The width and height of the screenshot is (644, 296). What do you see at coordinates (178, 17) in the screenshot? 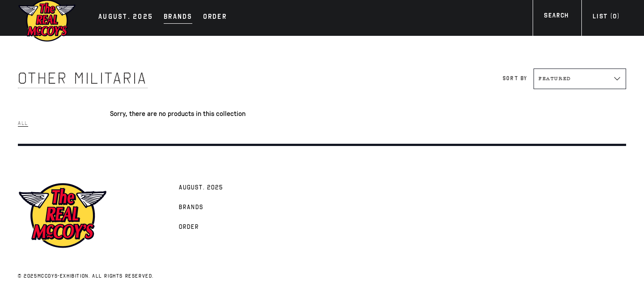
I see `div: Brands` at bounding box center [178, 17].